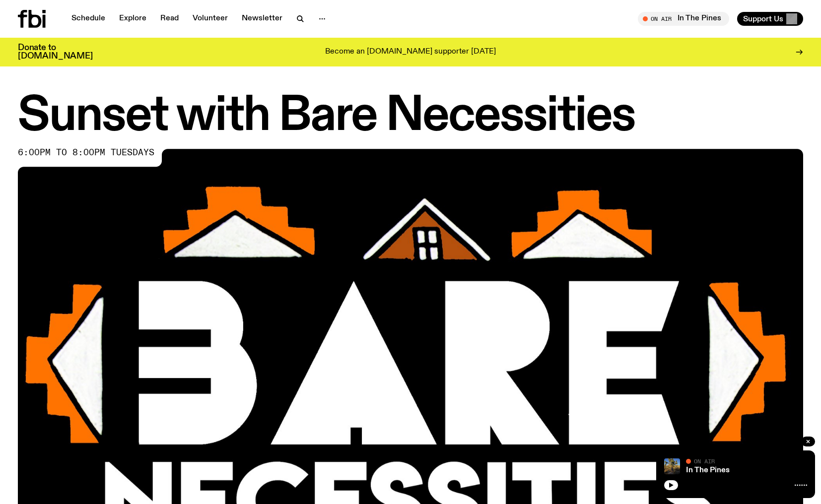 This screenshot has height=504, width=821. Describe the element at coordinates (684, 19) in the screenshot. I see `button: On AirIn The Pines` at that location.